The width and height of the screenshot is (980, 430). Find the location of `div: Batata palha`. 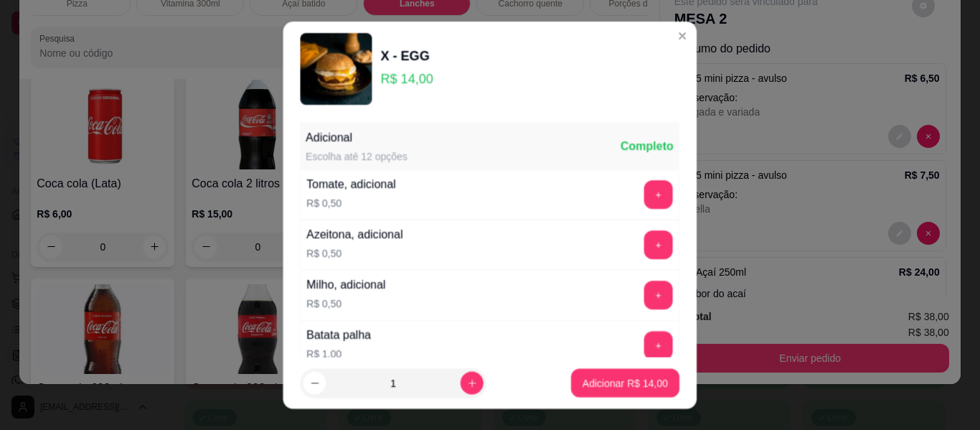

div: Batata palha is located at coordinates (340, 335).